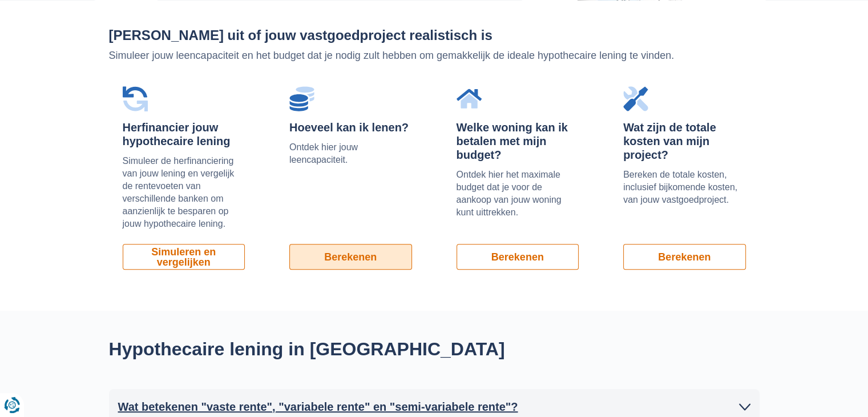  I want to click on img: Herfinancier jouw hypothecaire lening, so click(135, 98).